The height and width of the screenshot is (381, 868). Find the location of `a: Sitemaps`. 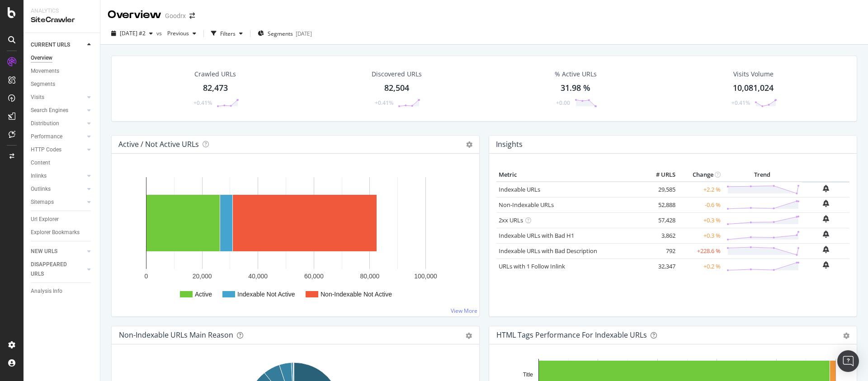

a: Sitemaps is located at coordinates (57, 202).